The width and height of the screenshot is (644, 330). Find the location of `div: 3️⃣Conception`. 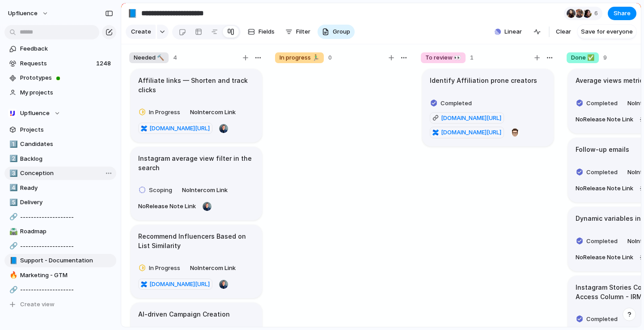

div: 3️⃣Conception is located at coordinates (60, 174).